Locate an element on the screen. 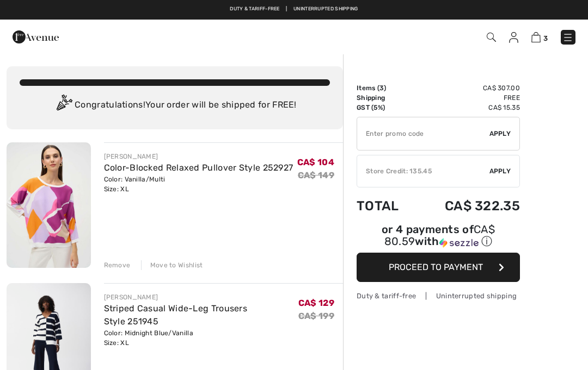  img: Congratulation2.svg is located at coordinates (64, 105).